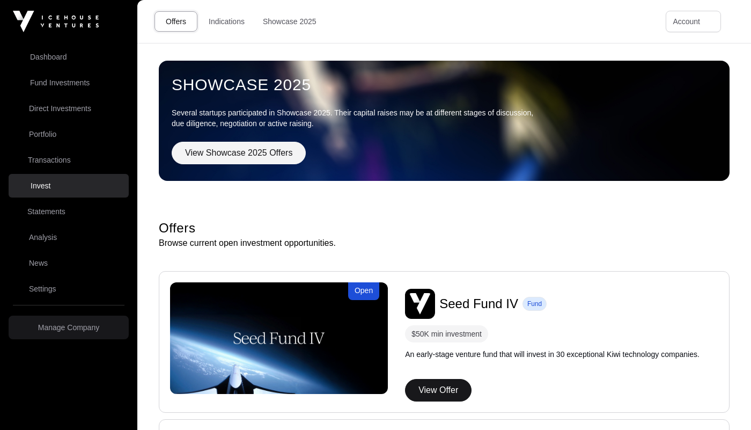 The image size is (751, 430). What do you see at coordinates (693, 21) in the screenshot?
I see `button: Account` at bounding box center [693, 21].